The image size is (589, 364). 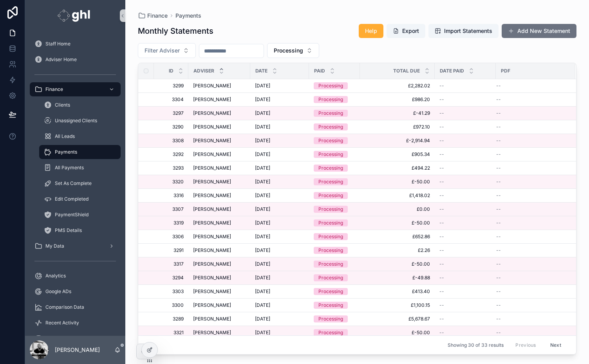 I want to click on span: 3290, so click(x=173, y=127).